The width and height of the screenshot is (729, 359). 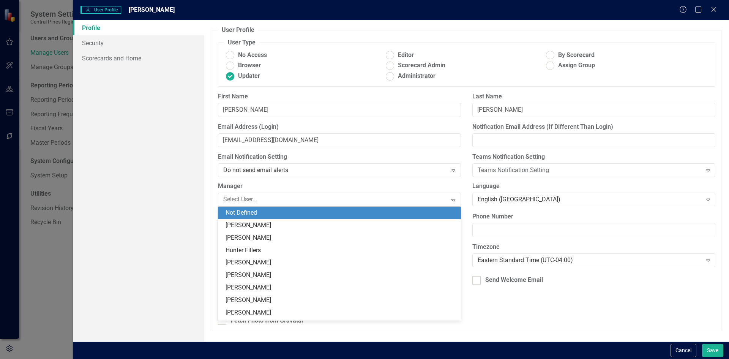 I want to click on label: Language, so click(x=594, y=186).